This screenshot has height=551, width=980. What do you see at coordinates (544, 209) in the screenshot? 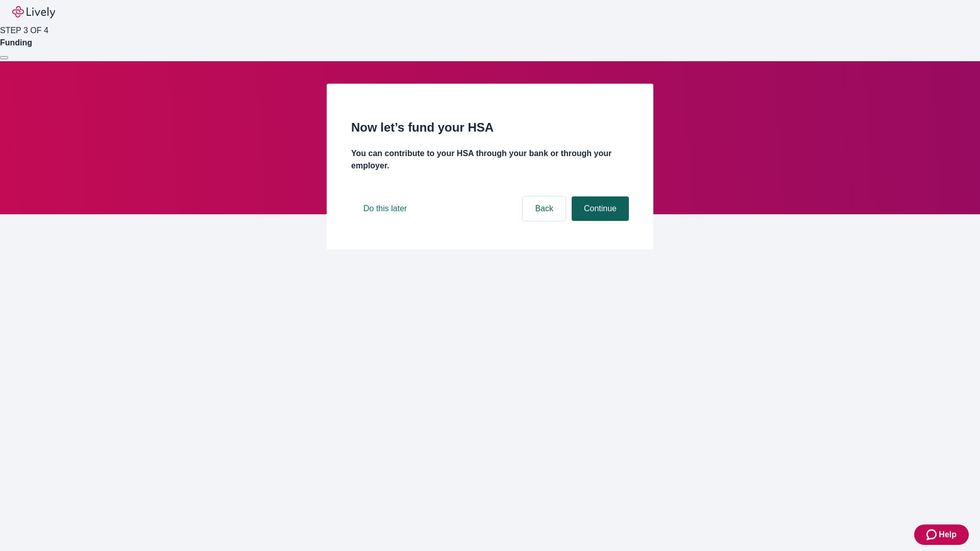
I see `button: Back` at bounding box center [544, 209].